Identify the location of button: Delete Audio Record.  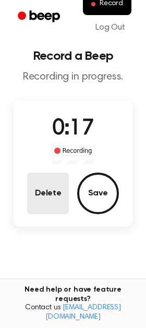
(48, 193).